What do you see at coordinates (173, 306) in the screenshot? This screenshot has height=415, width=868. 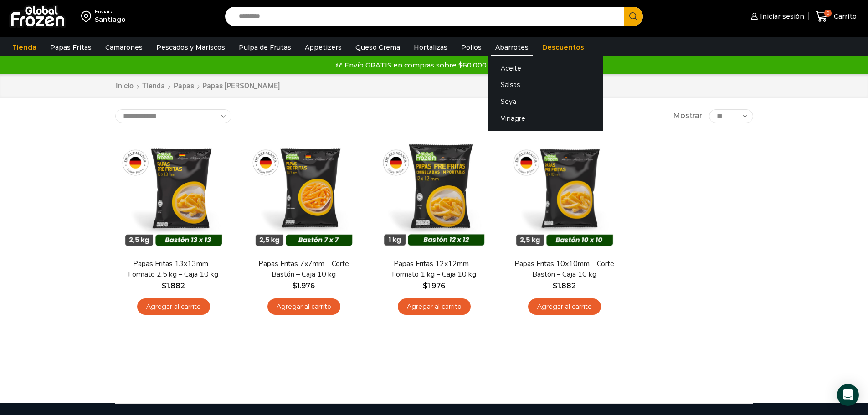 I see `a: Agregar al carrito: “Papas Fritas 13x13mm - Formato 2,5 kg - Caja 10 kg”` at bounding box center [173, 306].